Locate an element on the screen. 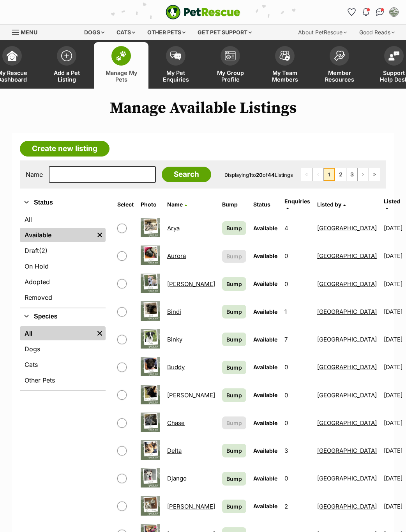 The height and width of the screenshot is (532, 406). a: Menu is located at coordinates (27, 32).